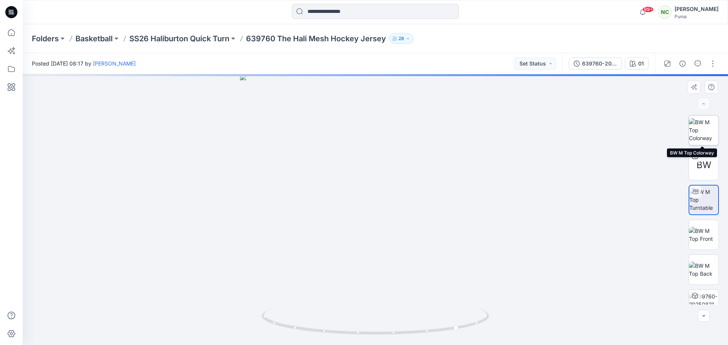 The height and width of the screenshot is (345, 728). I want to click on p: 639760 The Hali Mesh Hockey Jersey, so click(316, 39).